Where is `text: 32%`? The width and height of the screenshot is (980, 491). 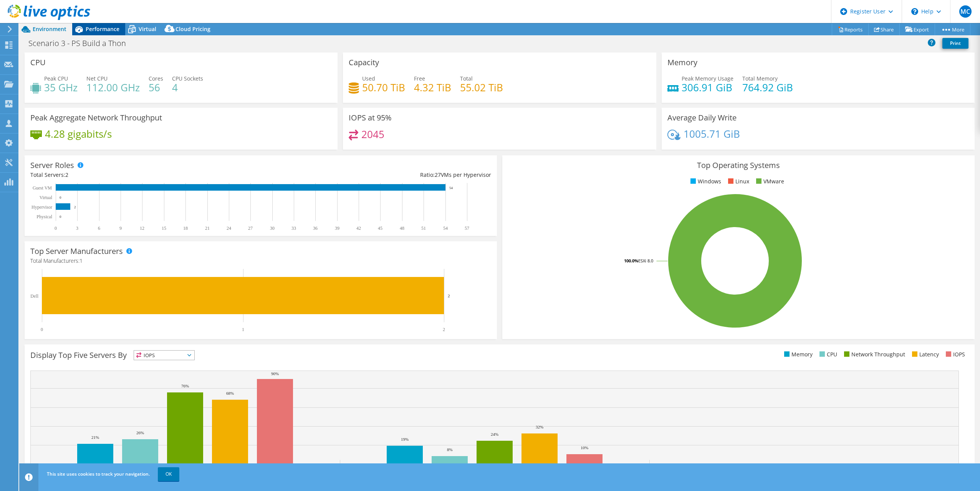
text: 32% is located at coordinates (540, 427).